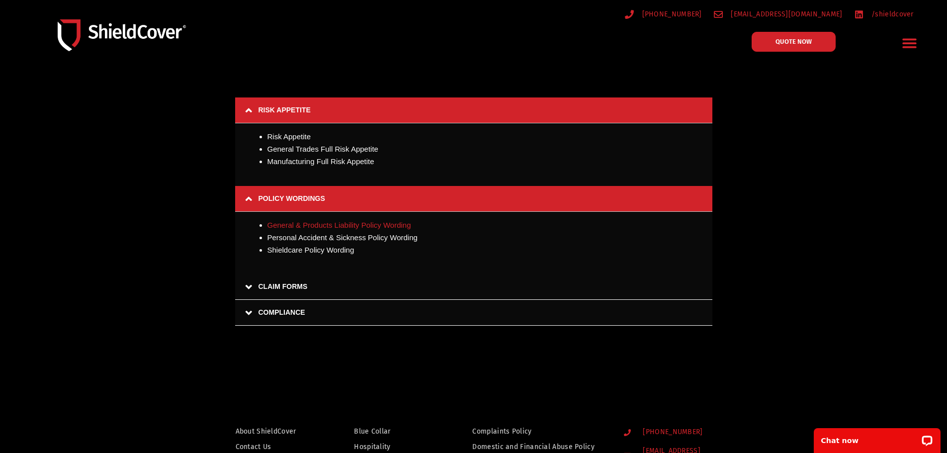  What do you see at coordinates (474, 313) in the screenshot?
I see `a: COMPLIANCE` at bounding box center [474, 313].